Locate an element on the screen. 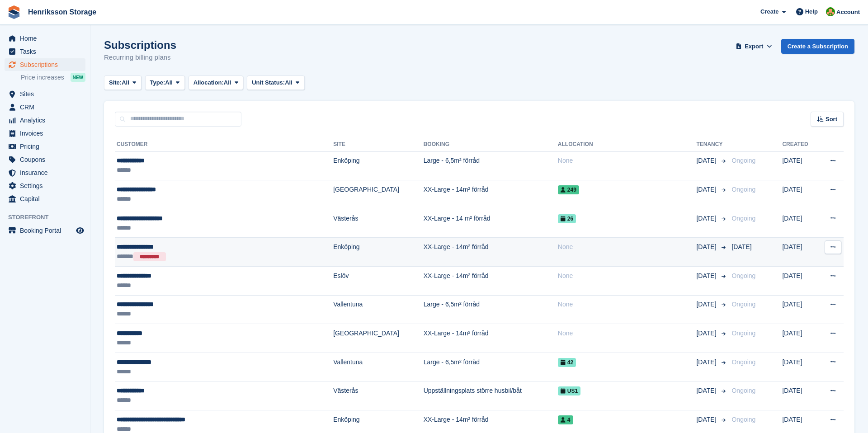 The height and width of the screenshot is (433, 868). button: Unit Status: All is located at coordinates (275, 83).